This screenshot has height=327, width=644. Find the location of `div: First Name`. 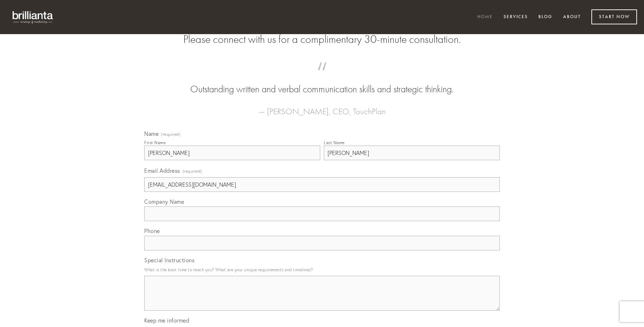

div: First Name is located at coordinates (155, 142).